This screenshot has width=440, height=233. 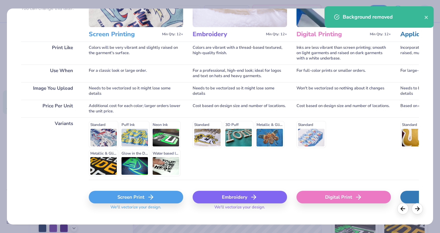 I want to click on h3: Embroidery, so click(x=228, y=34).